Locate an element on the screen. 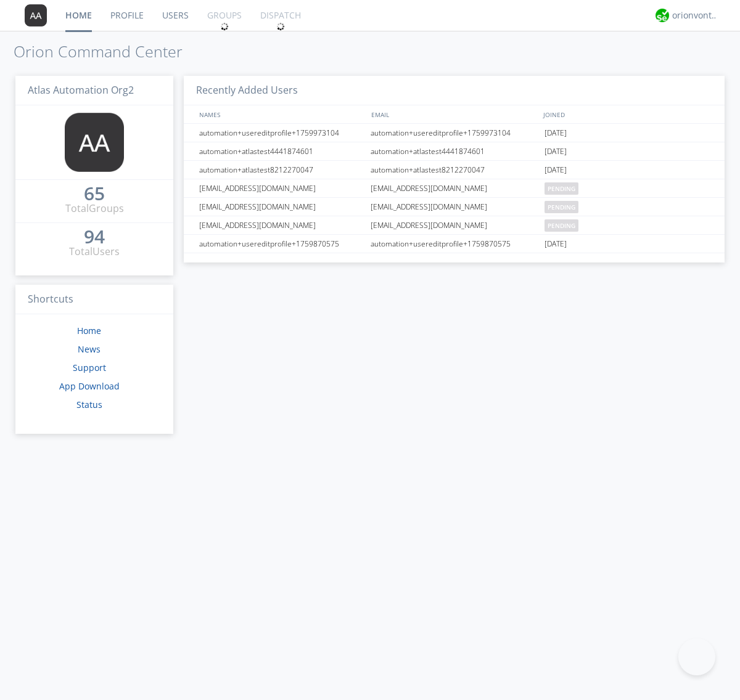  h3: Shortcuts is located at coordinates (94, 300).